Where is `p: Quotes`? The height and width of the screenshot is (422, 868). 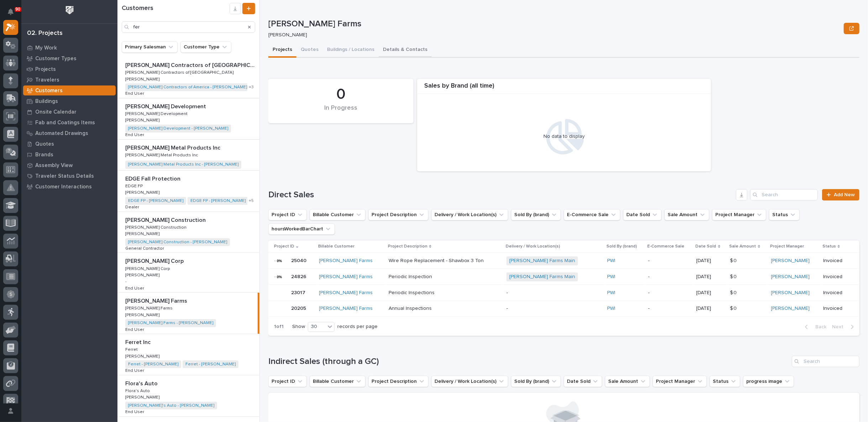
p: Quotes is located at coordinates (44, 144).